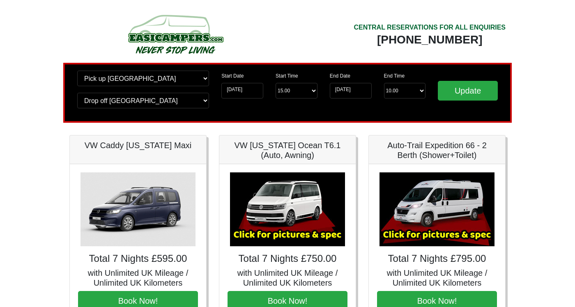 The width and height of the screenshot is (575, 307). What do you see at coordinates (394, 76) in the screenshot?
I see `label: End Time` at bounding box center [394, 76].